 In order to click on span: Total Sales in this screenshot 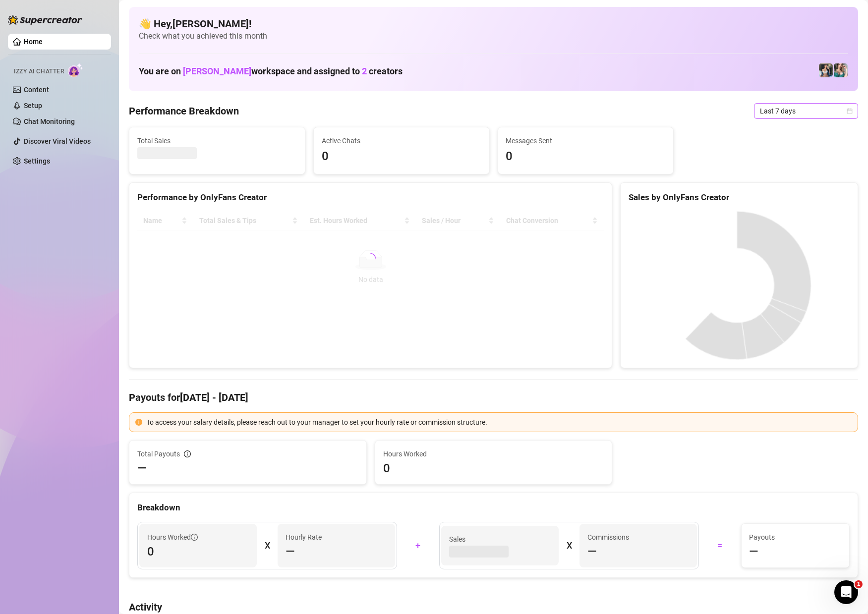, I will do `click(217, 141)`.